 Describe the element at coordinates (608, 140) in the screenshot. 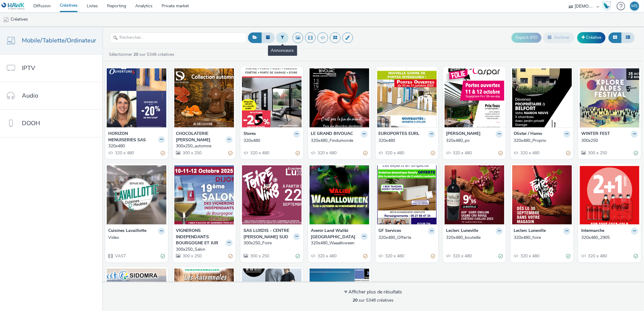

I see `div: 300x250` at that location.